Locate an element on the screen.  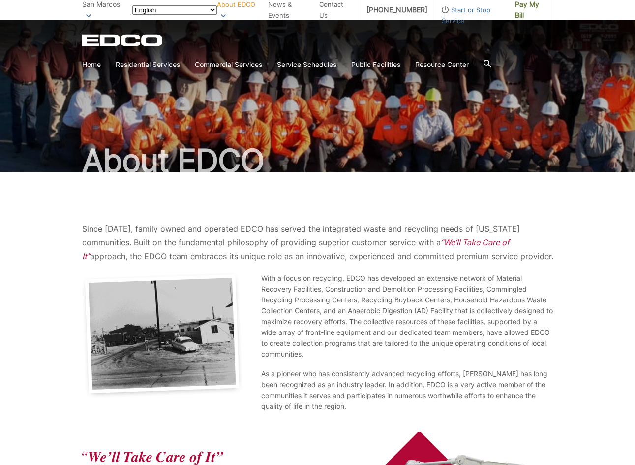
h1: About EDCO is located at coordinates (318, 160).